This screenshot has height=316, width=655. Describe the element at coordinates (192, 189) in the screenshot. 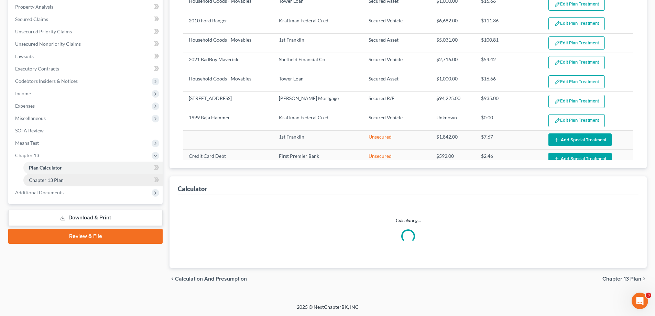

I see `div: Calculator` at that location.